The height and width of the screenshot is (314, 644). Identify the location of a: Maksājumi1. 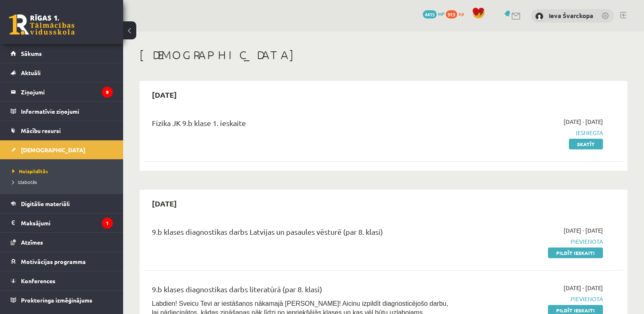
(61, 223).